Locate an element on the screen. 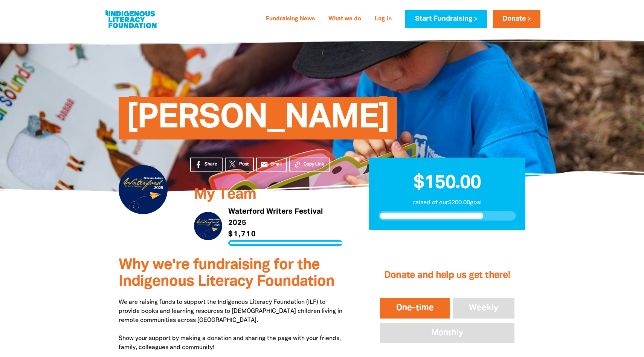 The width and height of the screenshot is (644, 357). span: $150.00 is located at coordinates (447, 183).